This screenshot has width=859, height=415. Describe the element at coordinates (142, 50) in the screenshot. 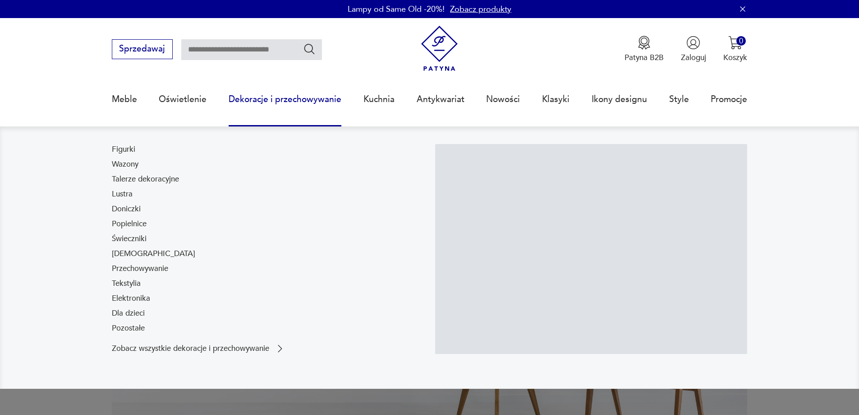

I see `a: Sprzedawaj` at that location.